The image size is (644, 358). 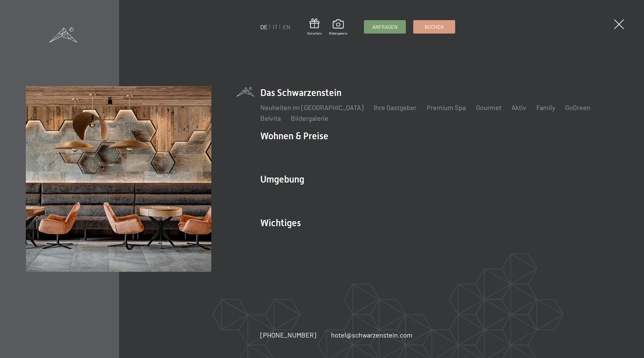 What do you see at coordinates (264, 27) in the screenshot?
I see `a: DE` at bounding box center [264, 27].